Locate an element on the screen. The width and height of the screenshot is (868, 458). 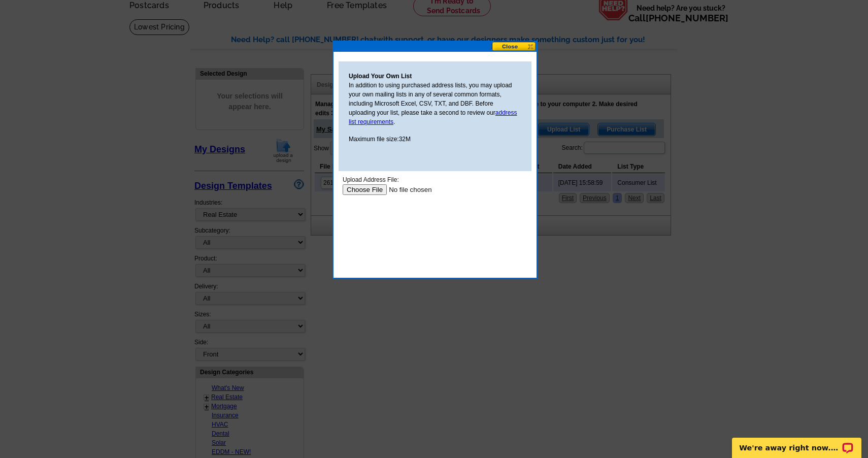
p: In addition to using purchased address lists, you may upload your own mailing lists in any of sev... is located at coordinates (435, 103).